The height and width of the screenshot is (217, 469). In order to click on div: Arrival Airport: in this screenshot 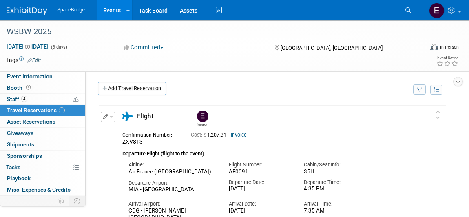, I will do `click(173, 204)`.